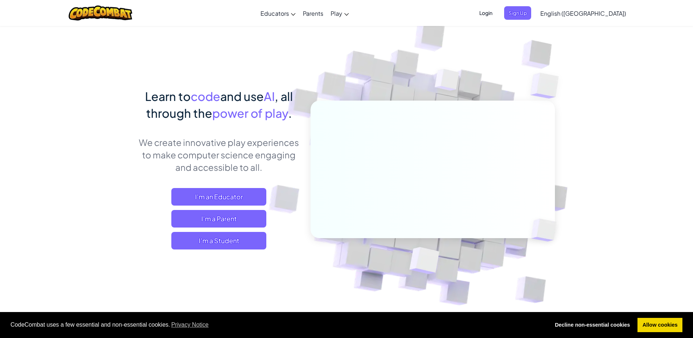 Image resolution: width=693 pixels, height=338 pixels. Describe the element at coordinates (219, 241) in the screenshot. I see `span: I'm a Student` at that location.